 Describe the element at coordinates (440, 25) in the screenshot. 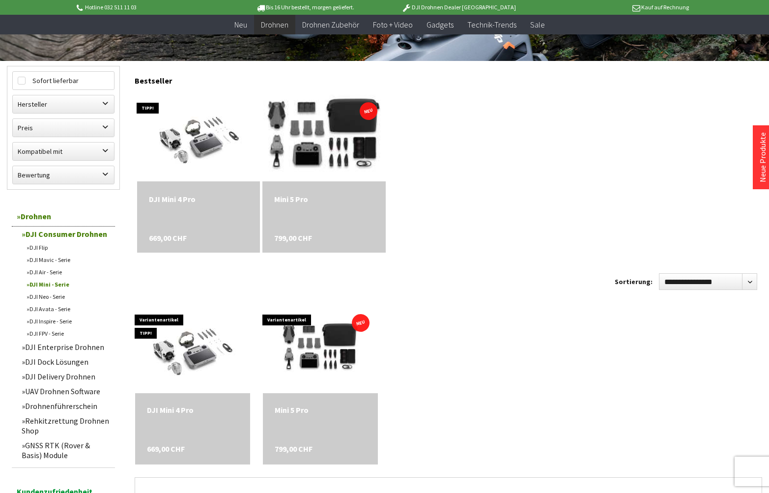

I see `span: Gadgets` at that location.